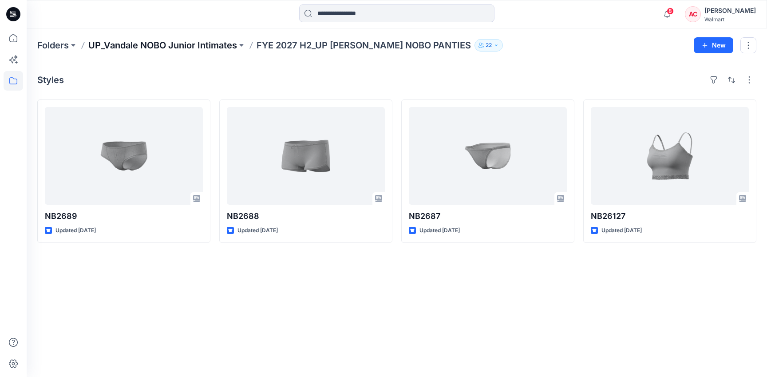  What do you see at coordinates (670, 11) in the screenshot?
I see `span: 8` at bounding box center [670, 11].